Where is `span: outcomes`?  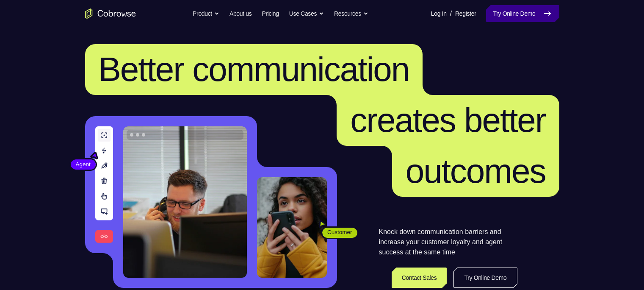
span: outcomes is located at coordinates (476, 171).